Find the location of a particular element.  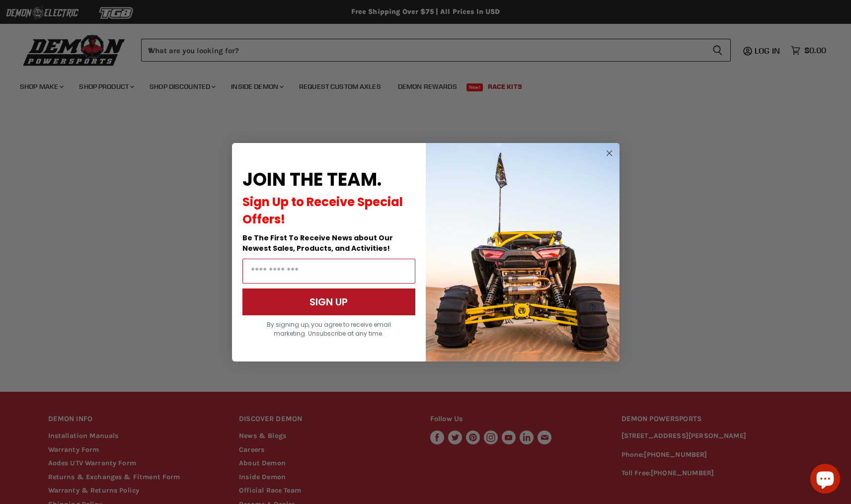

span: JOIN THE TEAM. is located at coordinates (312, 179).